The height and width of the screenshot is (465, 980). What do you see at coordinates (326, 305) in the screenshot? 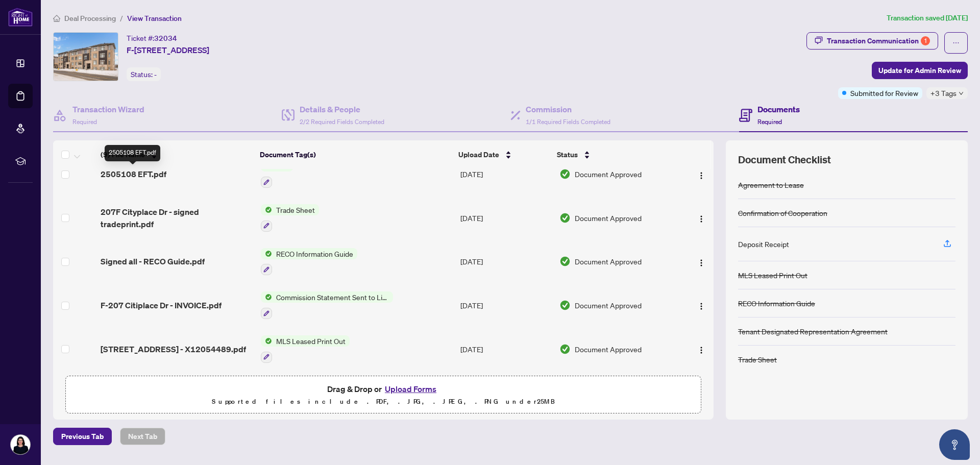
I see `button: Status IconCommission Statement Sent to Listing Brokerage` at bounding box center [326, 305].